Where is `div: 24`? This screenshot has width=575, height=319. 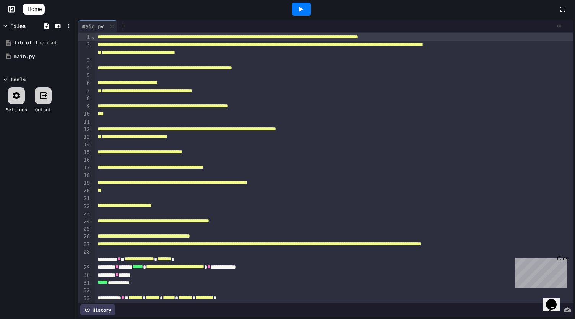
div: 24 is located at coordinates (84, 222).